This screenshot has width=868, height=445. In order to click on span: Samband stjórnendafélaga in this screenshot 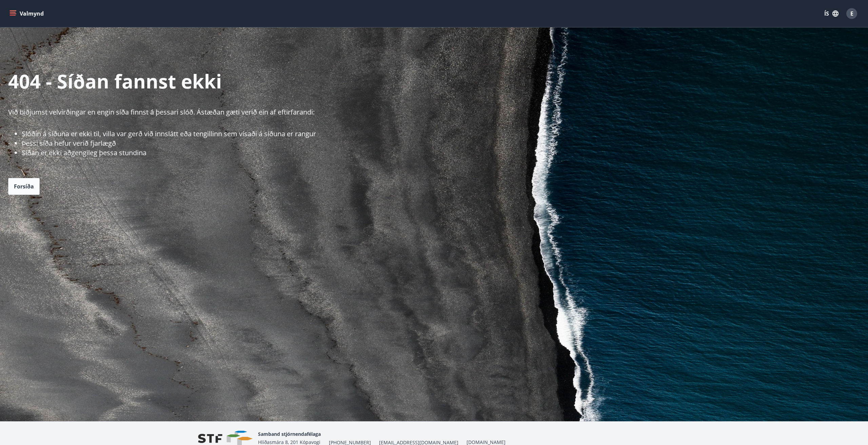, I will do `click(289, 434)`.